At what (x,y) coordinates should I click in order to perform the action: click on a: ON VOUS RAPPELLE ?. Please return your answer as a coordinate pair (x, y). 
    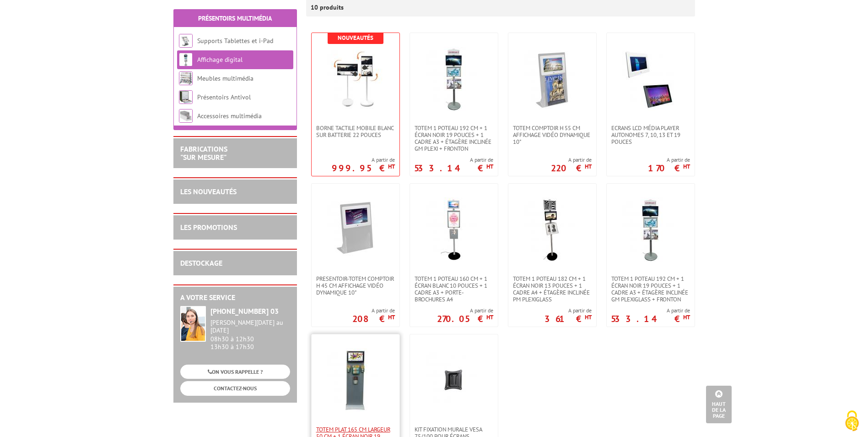
    Looking at the image, I should click on (236, 371).